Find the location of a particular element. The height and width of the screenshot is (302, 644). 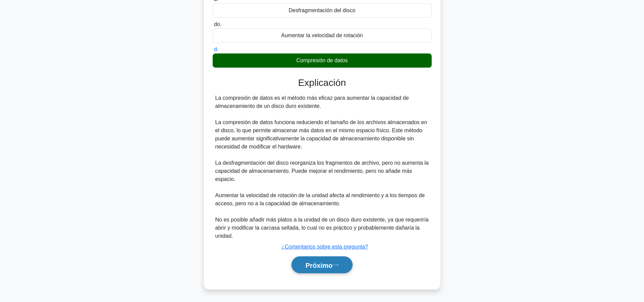

font: Compresión de datos is located at coordinates (322, 61).